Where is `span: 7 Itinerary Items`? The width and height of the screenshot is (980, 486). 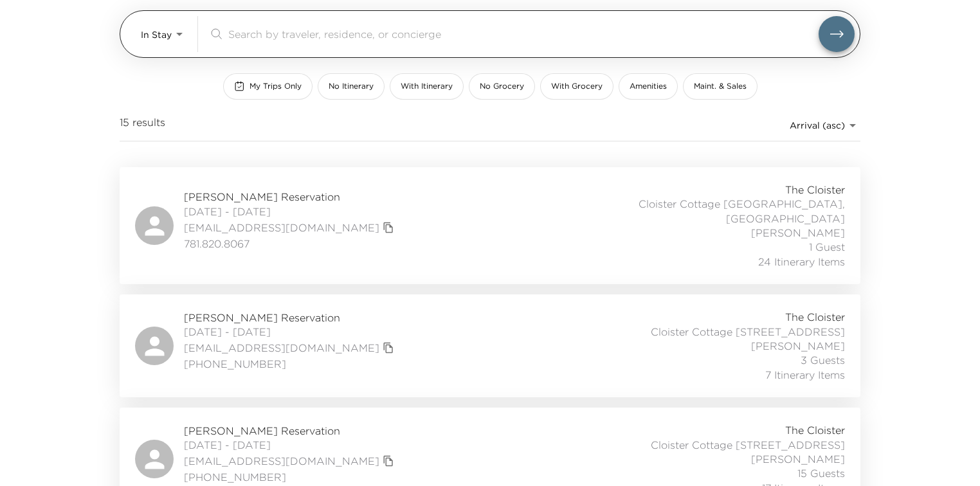 span: 7 Itinerary Items is located at coordinates (805, 375).